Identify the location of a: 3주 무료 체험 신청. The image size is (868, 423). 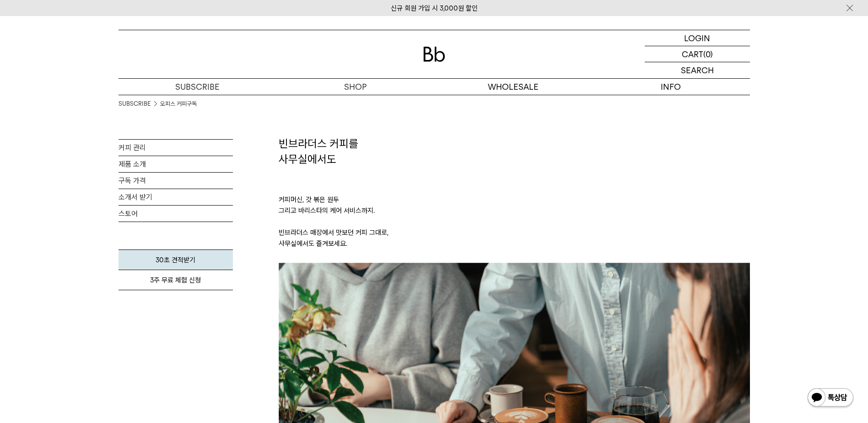
(175, 280).